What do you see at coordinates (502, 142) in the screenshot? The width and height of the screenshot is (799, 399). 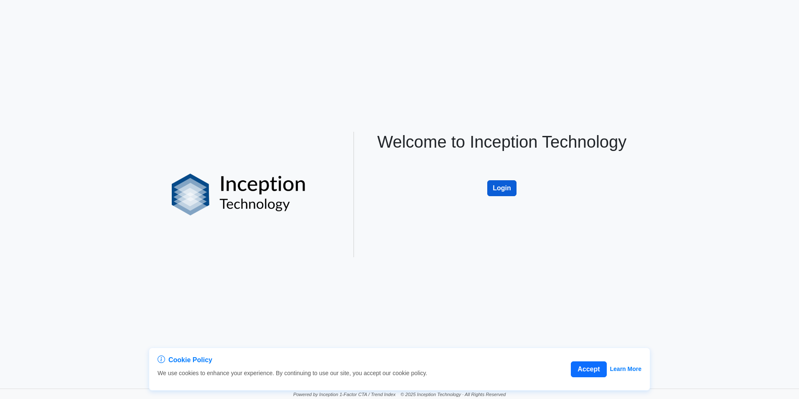 I see `h1: Welcome to Inception Technology` at bounding box center [502, 142].